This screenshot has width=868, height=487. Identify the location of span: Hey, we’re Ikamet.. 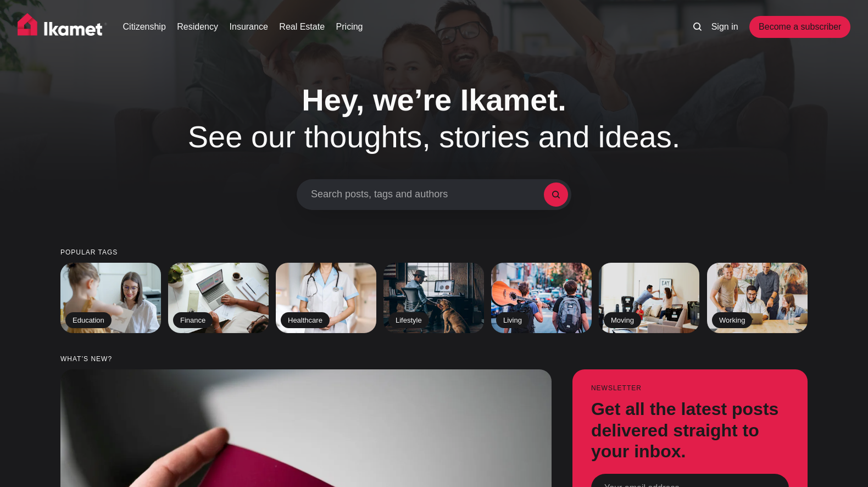
(433, 99).